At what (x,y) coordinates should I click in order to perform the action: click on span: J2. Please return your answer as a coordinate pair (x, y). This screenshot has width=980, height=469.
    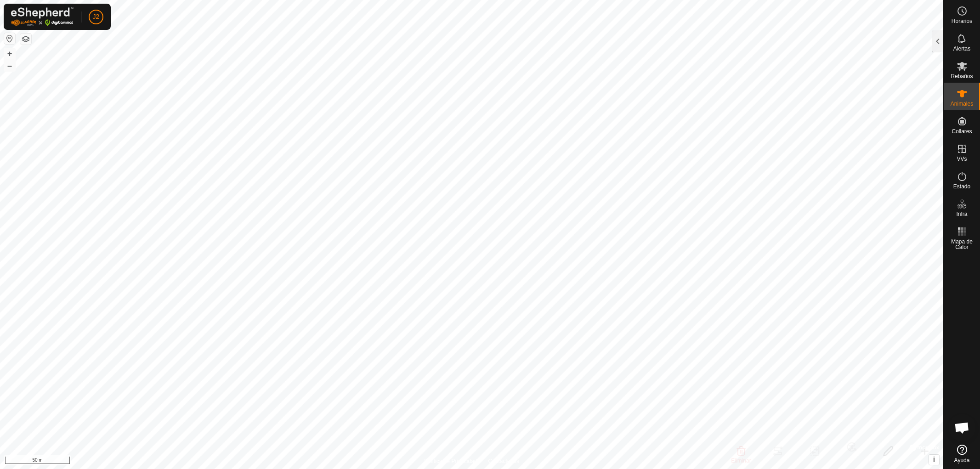
    Looking at the image, I should click on (96, 16).